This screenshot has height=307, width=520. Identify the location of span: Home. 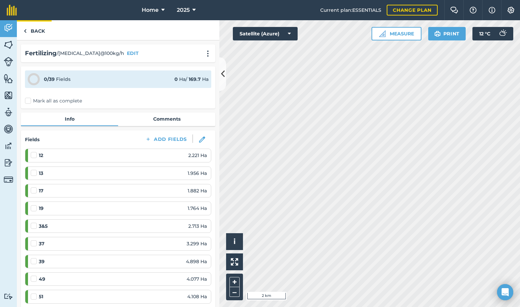
(150, 10).